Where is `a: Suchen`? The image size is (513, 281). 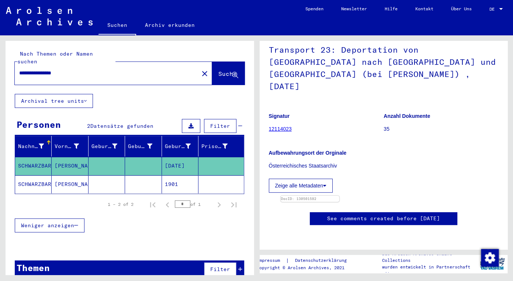 a: Suchen is located at coordinates (117, 26).